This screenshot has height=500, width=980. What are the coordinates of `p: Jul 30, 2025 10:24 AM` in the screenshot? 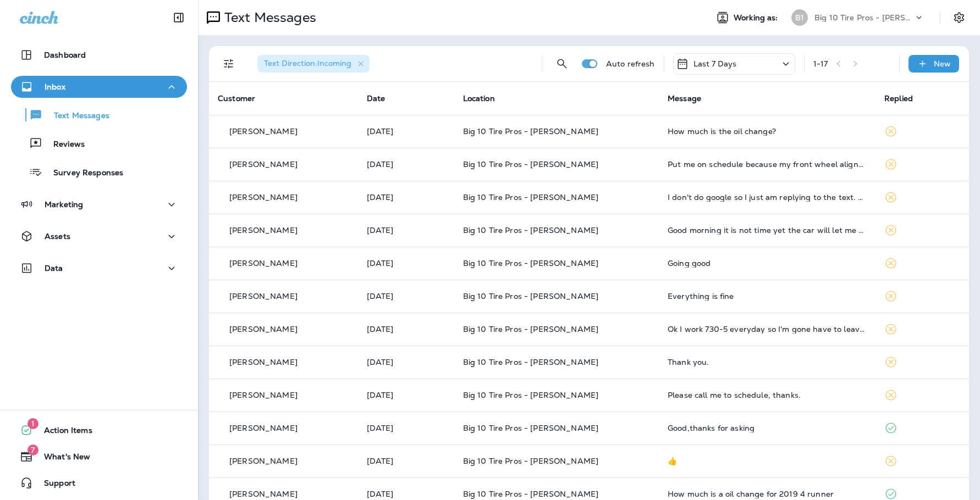 It's located at (406, 296).